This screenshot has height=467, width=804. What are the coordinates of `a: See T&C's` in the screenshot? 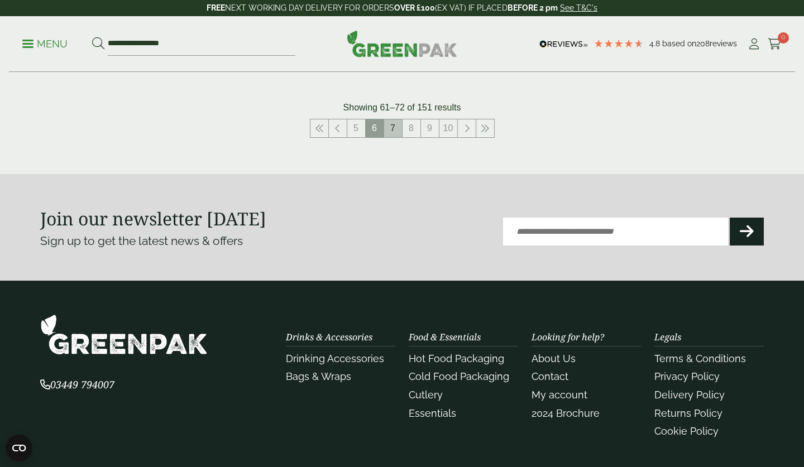 It's located at (578, 8).